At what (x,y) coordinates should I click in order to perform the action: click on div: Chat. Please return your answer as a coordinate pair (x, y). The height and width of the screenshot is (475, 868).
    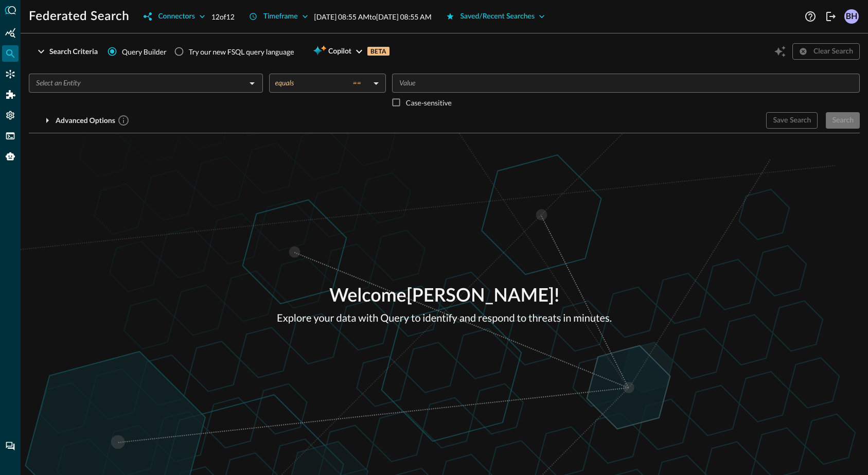
    Looking at the image, I should click on (10, 446).